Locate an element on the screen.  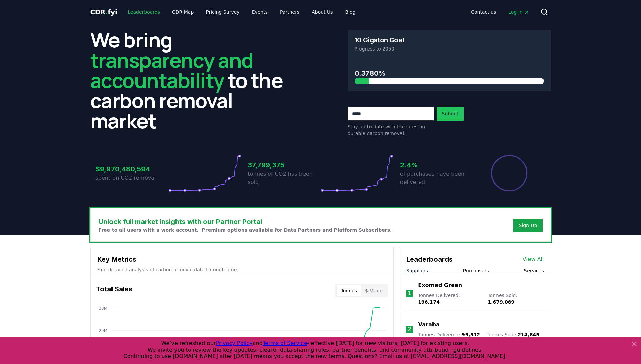
span: 214,845 is located at coordinates (529, 335).